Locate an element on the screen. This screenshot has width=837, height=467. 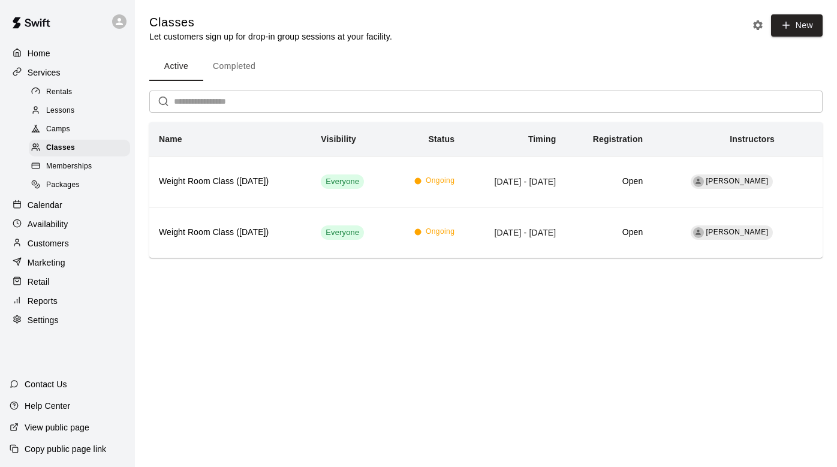
span: Packages is located at coordinates (63, 185).